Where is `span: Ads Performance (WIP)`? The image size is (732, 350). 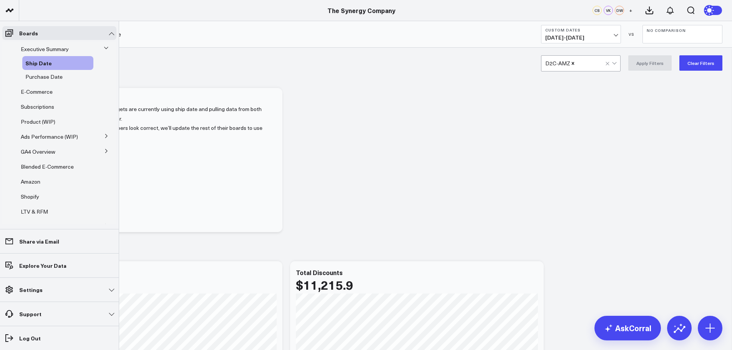 span: Ads Performance (WIP) is located at coordinates (49, 136).